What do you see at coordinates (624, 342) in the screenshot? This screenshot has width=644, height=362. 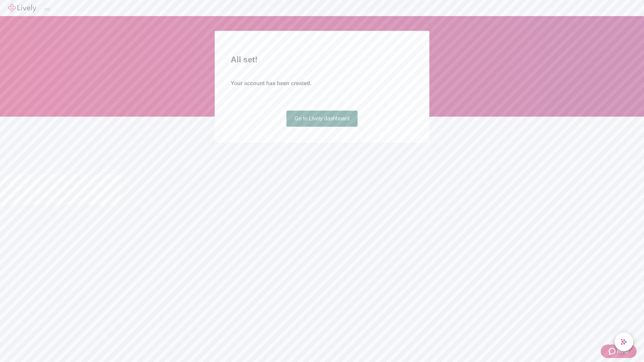 I see `svg: Lively AI Assistant` at bounding box center [624, 342].